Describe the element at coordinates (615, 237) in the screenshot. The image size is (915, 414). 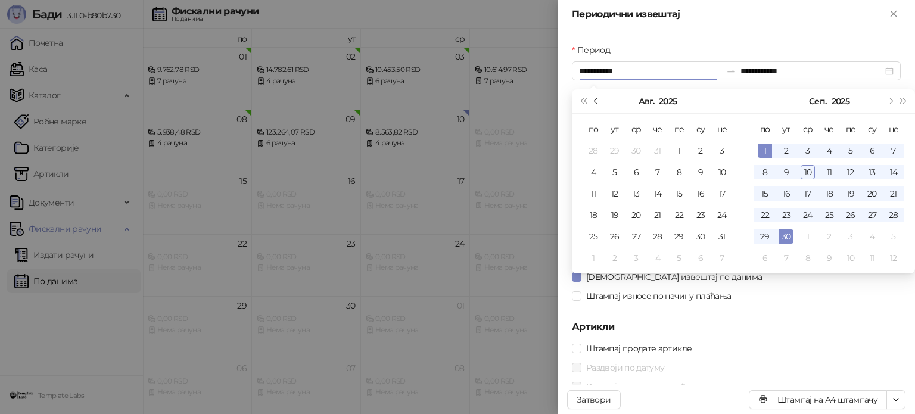
I see `td: 2025-08-26` at that location.